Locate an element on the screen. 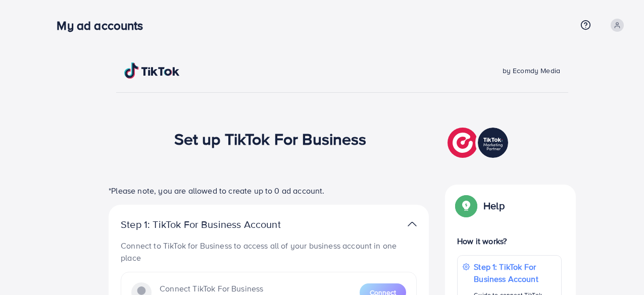 The image size is (644, 295). p: How it works? is located at coordinates (509, 241).